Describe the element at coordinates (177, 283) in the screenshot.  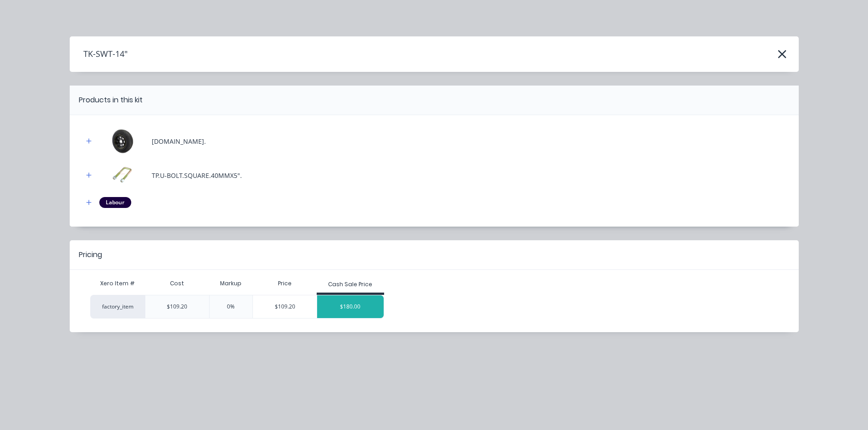
I see `div: Cost` at that location.